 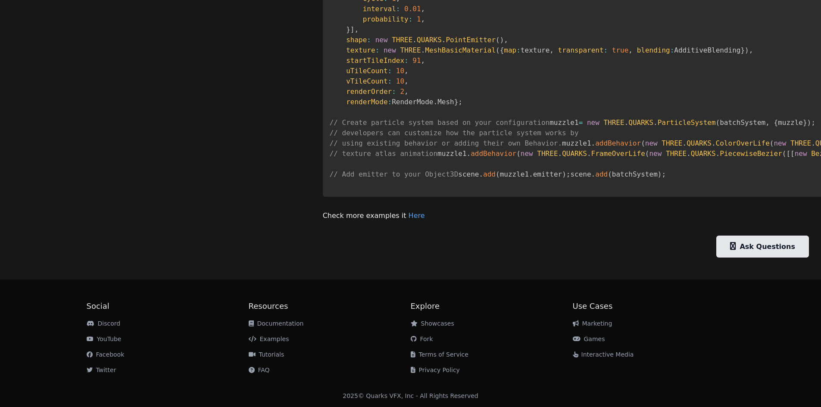 What do you see at coordinates (367, 102) in the screenshot?
I see `span: renderMode` at bounding box center [367, 102].